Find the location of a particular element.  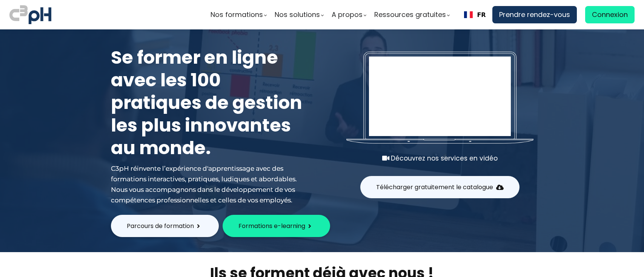

span: Nos solutions is located at coordinates (297, 15).